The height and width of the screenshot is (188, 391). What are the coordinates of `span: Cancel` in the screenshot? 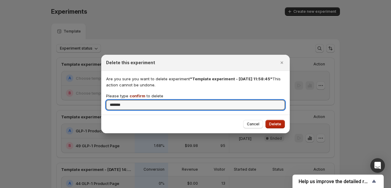 It's located at (253, 124).